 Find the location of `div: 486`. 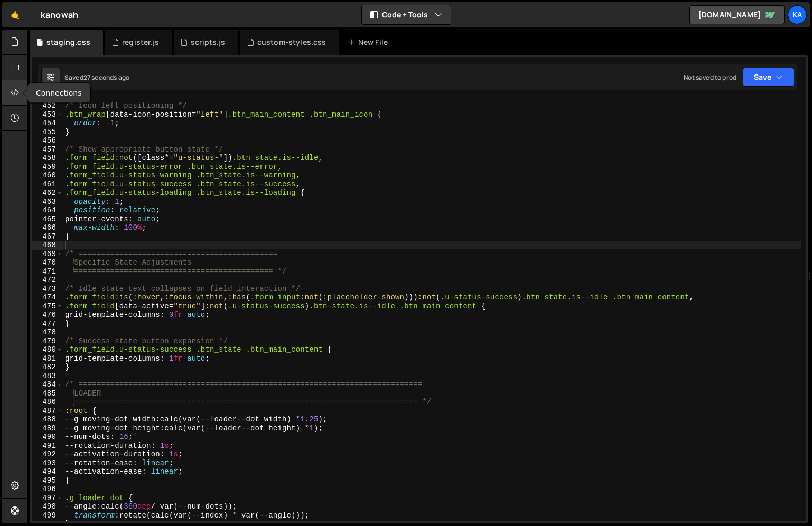

div: 486 is located at coordinates (47, 402).